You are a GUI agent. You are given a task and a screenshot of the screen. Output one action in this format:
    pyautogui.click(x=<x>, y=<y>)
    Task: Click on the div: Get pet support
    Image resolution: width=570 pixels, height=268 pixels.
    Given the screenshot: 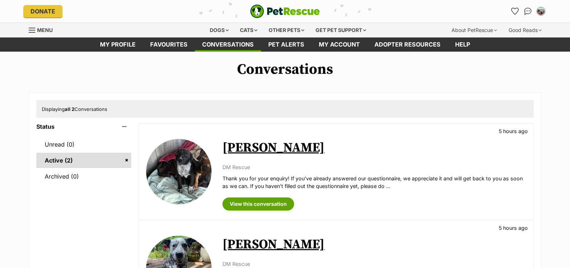 What is the action you would take?
    pyautogui.click(x=341, y=30)
    